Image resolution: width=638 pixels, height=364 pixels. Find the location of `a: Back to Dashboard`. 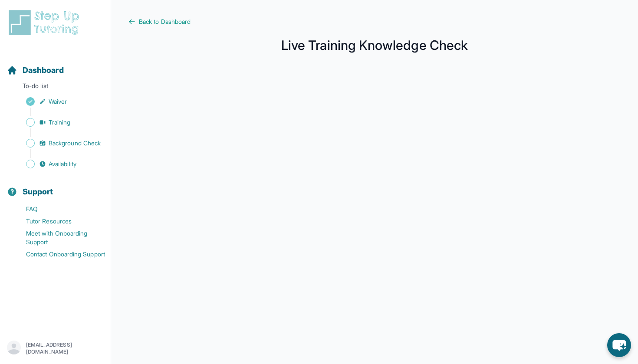

a: Back to Dashboard is located at coordinates (375, 21).